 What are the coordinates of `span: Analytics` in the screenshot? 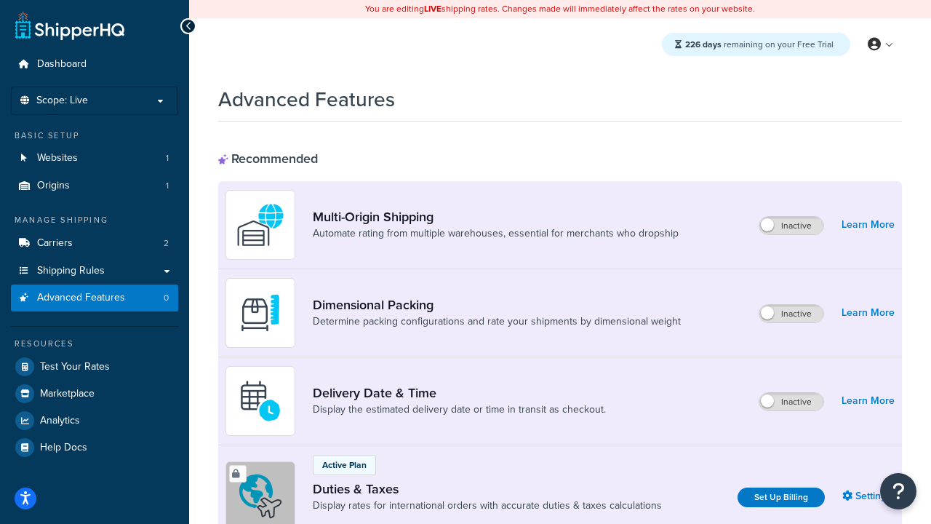 It's located at (60, 421).